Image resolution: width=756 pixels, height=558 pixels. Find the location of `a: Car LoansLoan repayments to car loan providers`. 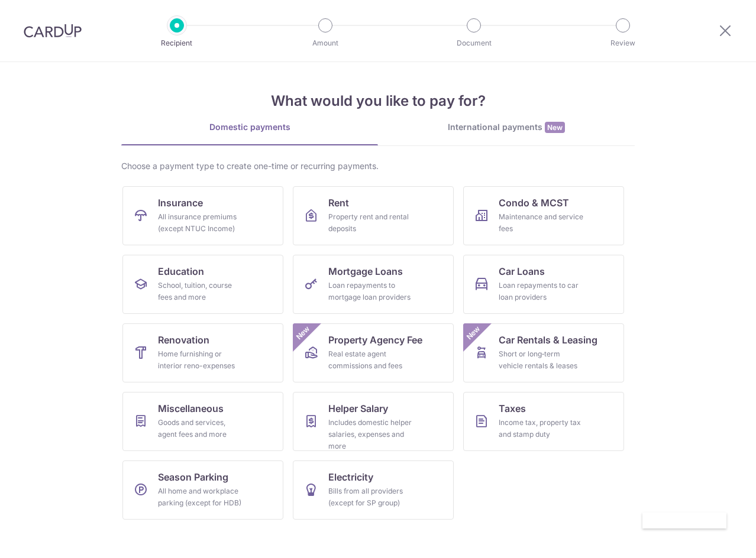

a: Car LoansLoan repayments to car loan providers is located at coordinates (543, 284).